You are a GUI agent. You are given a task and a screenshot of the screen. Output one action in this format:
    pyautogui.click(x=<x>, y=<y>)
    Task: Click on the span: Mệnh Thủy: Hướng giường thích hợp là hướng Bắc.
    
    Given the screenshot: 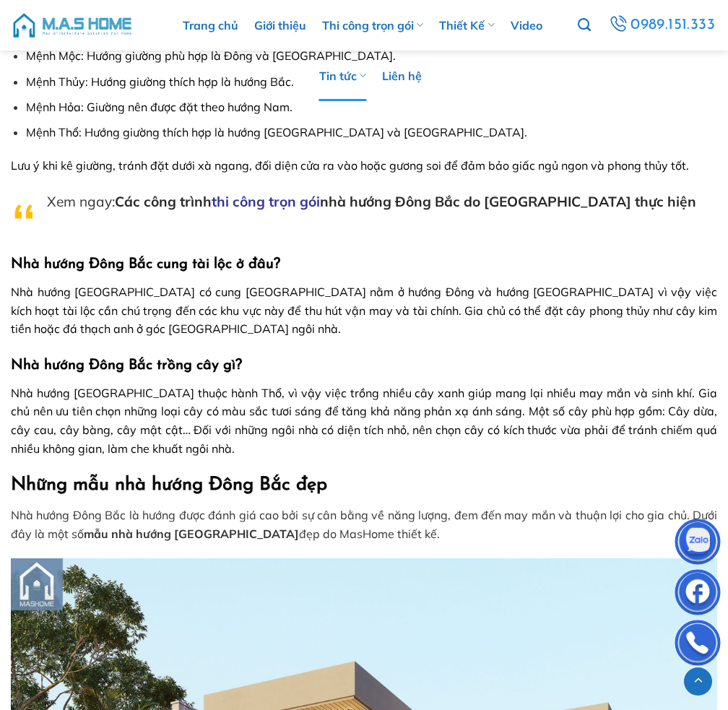 What is the action you would take?
    pyautogui.click(x=160, y=82)
    